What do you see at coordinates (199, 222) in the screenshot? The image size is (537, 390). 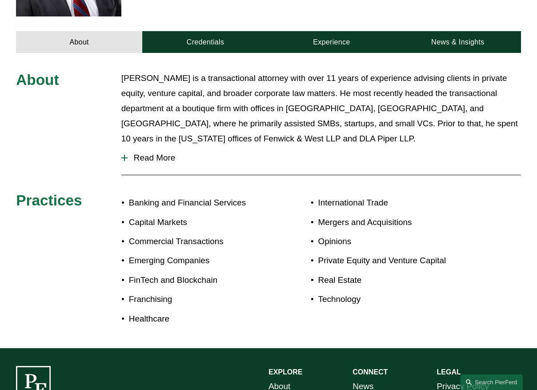 I see `p: Capital Markets` at bounding box center [199, 222].